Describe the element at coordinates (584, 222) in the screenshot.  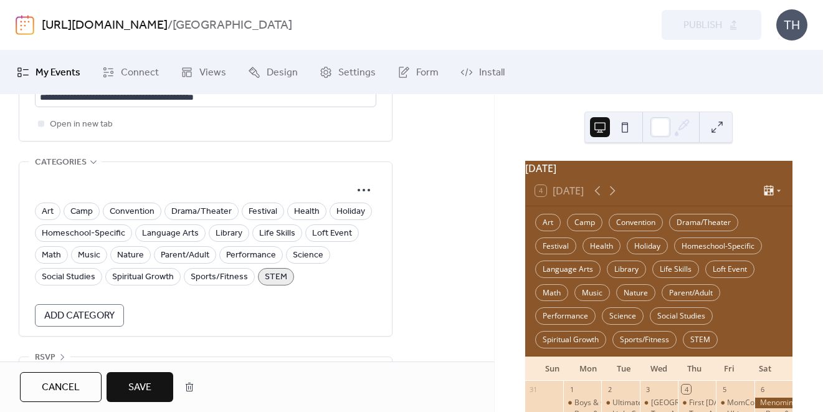
I see `div: Camp` at that location.